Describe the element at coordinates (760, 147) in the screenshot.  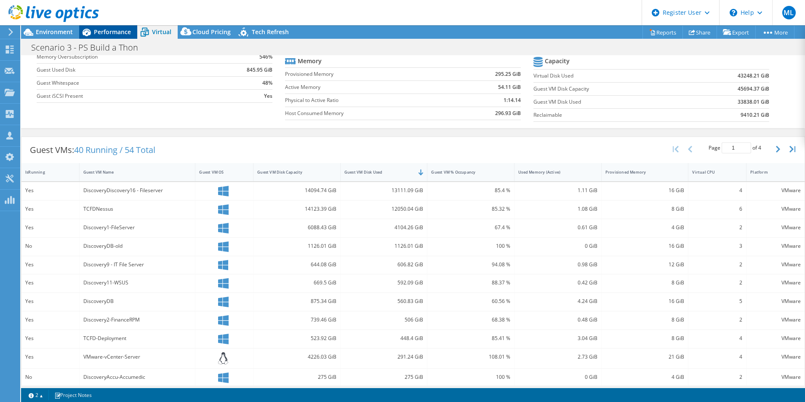
I see `span: 4` at that location.